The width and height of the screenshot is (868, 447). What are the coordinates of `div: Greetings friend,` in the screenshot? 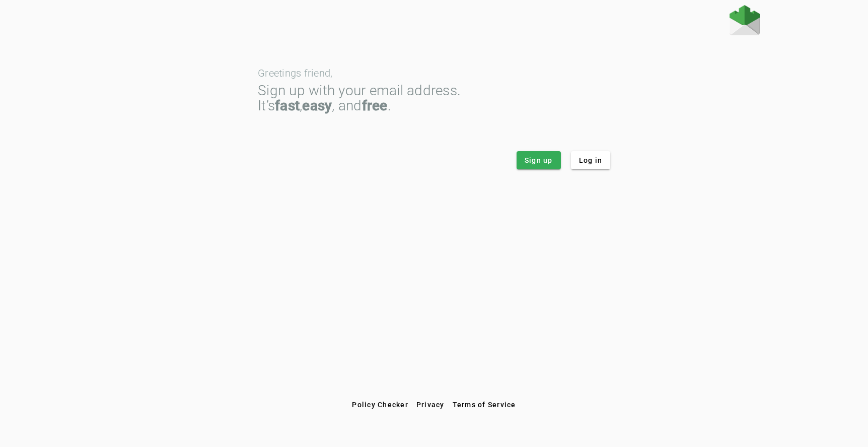 It's located at (434, 73).